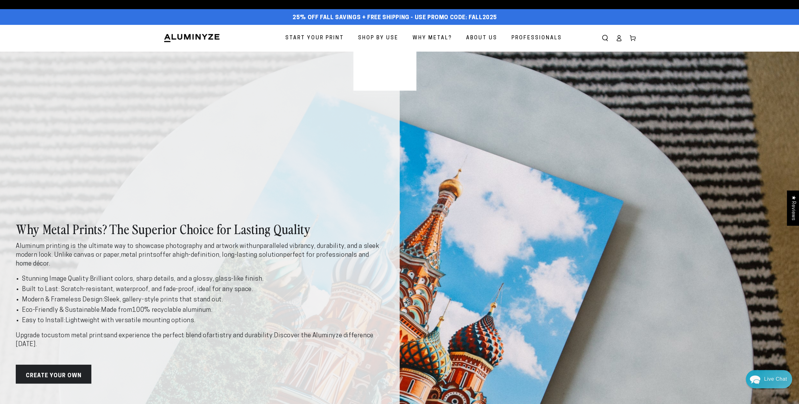 This screenshot has height=404, width=799. What do you see at coordinates (793, 208) in the screenshot?
I see `div: Click to open Judge.me floating reviews tab` at bounding box center [793, 208].